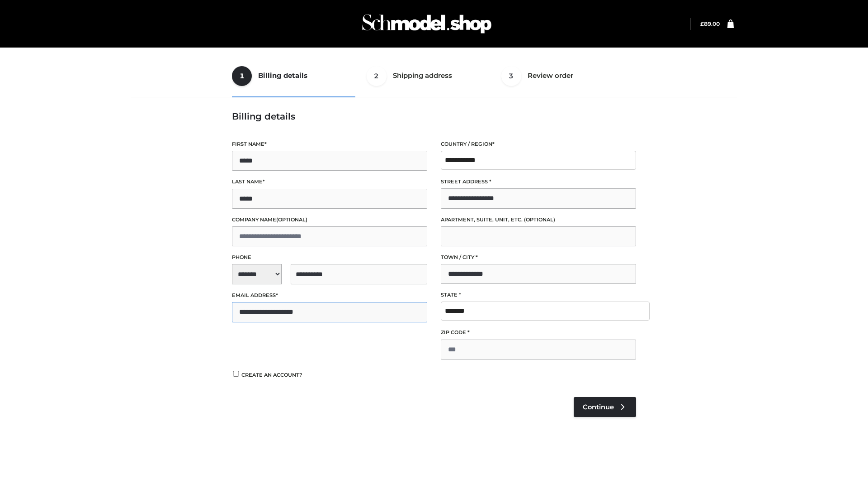  Describe the element at coordinates (236, 373) in the screenshot. I see `input: Create an account?` at that location.